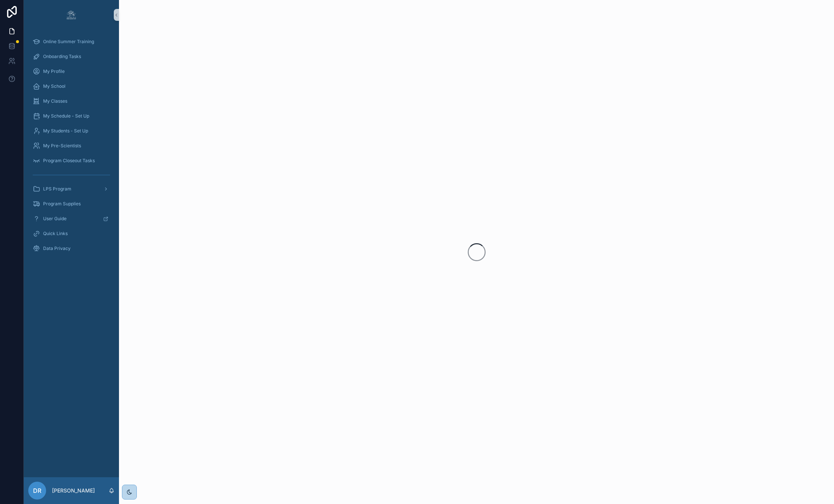  Describe the element at coordinates (54, 71) in the screenshot. I see `span: My Profile` at that location.